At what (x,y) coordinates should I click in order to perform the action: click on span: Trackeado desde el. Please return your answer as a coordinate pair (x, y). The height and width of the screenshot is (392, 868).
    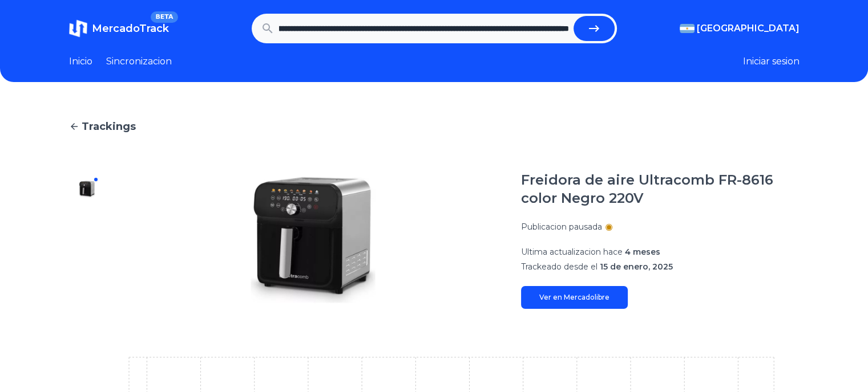
    Looking at the image, I should click on (559, 266).